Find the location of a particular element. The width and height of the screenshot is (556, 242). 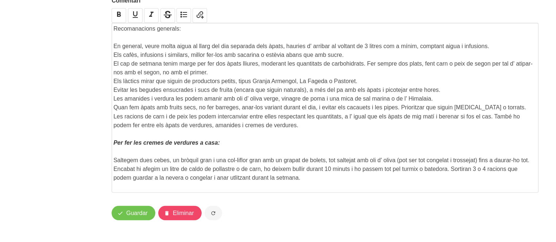

p: Els cafès, infusions i similars, millor fer-los amb sacarina o estèvia abans que amb sucre. is located at coordinates (325, 55).